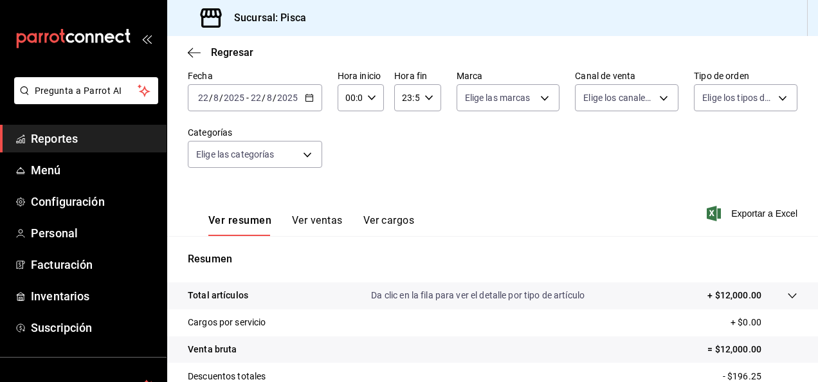 This screenshot has height=382, width=818. What do you see at coordinates (221, 52) in the screenshot?
I see `button: Regresar` at bounding box center [221, 52].